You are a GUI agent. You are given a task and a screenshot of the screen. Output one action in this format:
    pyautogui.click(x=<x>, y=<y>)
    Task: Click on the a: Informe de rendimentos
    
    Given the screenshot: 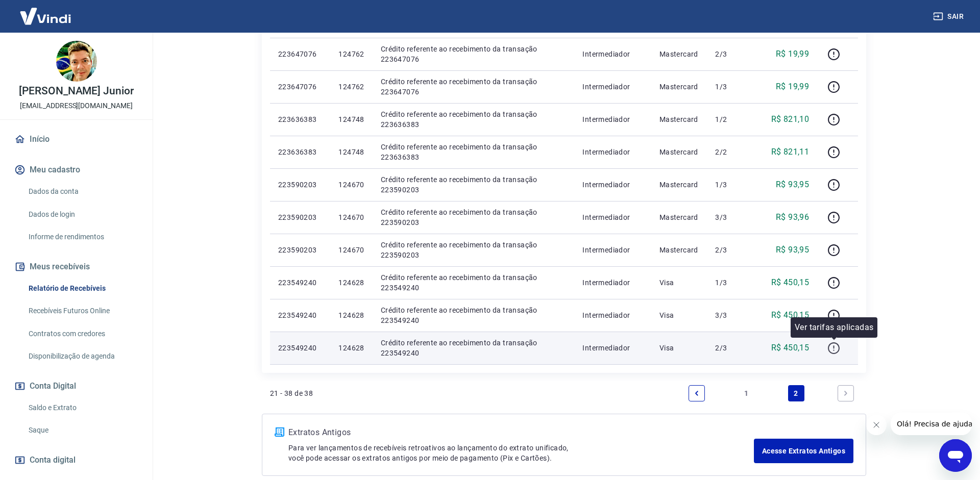 What is the action you would take?
    pyautogui.click(x=82, y=237)
    